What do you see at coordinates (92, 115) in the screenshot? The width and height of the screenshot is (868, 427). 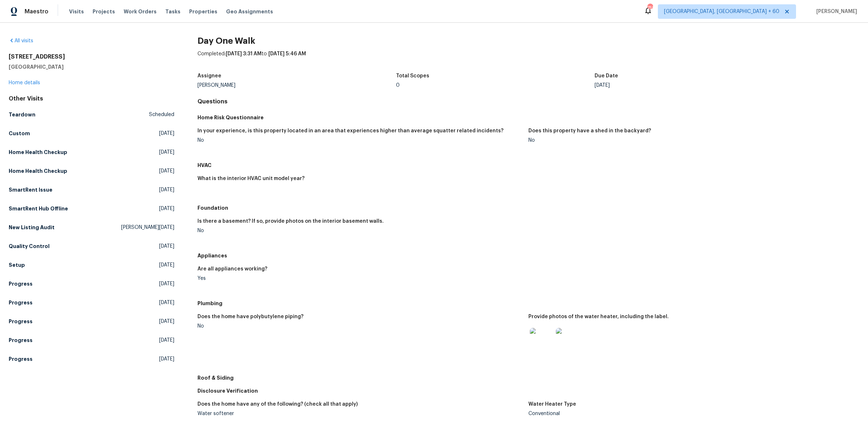 I see `a: TeardownScheduled` at bounding box center [92, 115].